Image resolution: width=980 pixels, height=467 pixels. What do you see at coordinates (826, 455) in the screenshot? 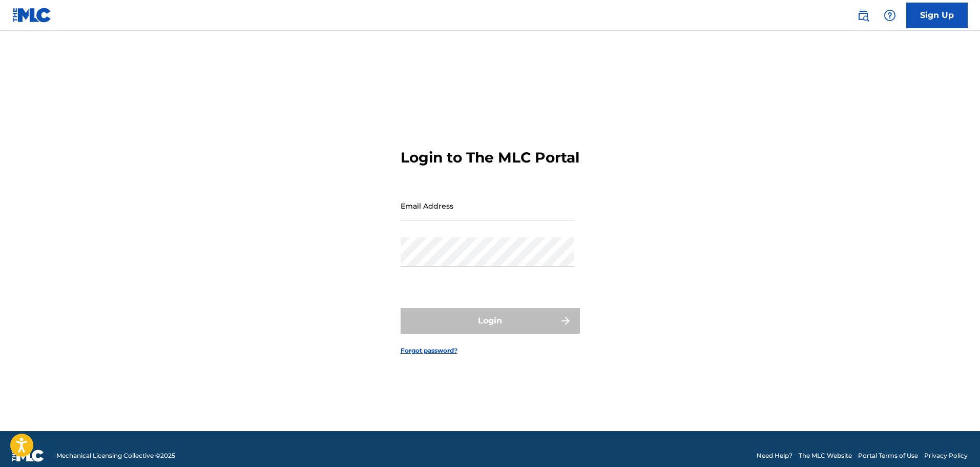
I see `a: The MLC Website` at bounding box center [826, 455].